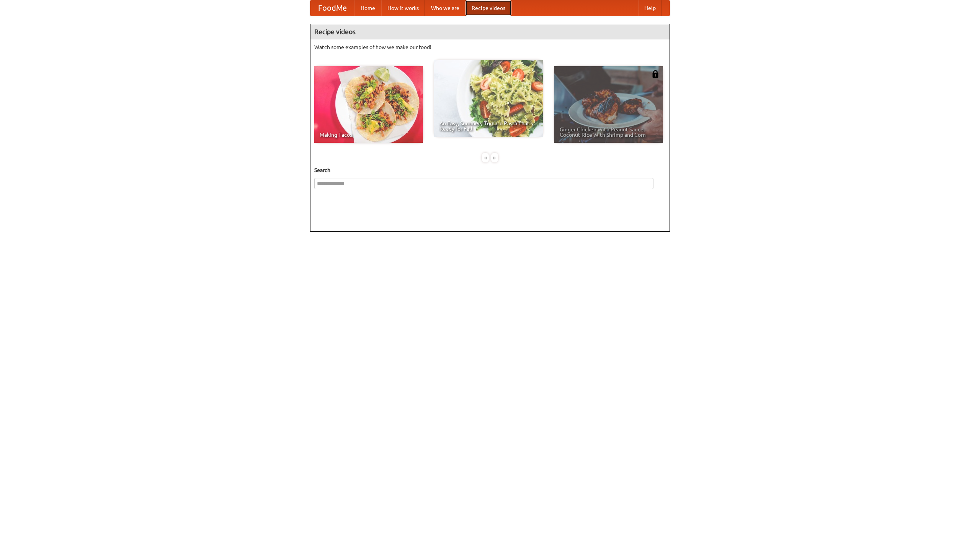  Describe the element at coordinates (650, 8) in the screenshot. I see `a: Help` at that location.